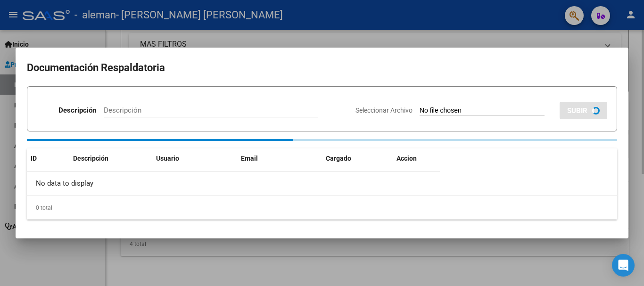 The width and height of the screenshot is (644, 286). What do you see at coordinates (111, 158) in the screenshot?
I see `datatable-header-cell: Descripción` at bounding box center [111, 158].